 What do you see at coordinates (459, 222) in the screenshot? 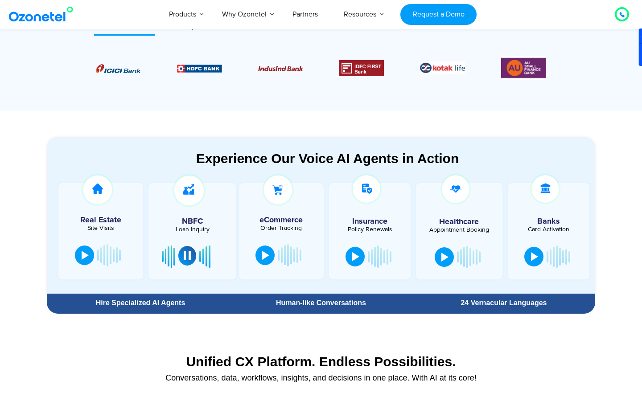
I see `h5: Healthcare` at bounding box center [459, 222].